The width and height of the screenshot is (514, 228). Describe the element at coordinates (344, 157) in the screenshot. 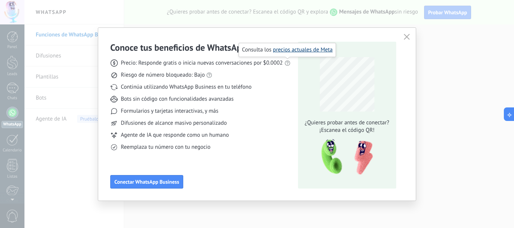

I see `img: qr-pic-1x.png` at that location.